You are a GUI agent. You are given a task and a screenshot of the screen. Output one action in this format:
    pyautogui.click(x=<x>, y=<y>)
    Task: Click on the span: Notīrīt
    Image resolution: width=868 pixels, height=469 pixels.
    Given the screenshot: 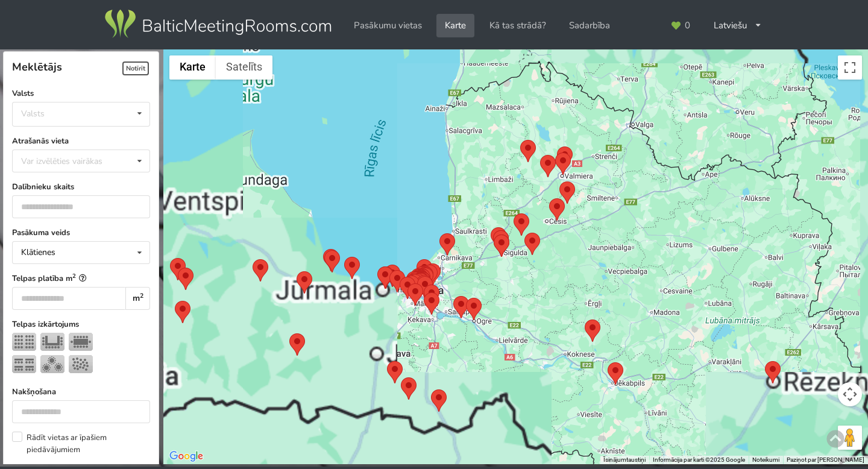 What is the action you would take?
    pyautogui.click(x=135, y=68)
    